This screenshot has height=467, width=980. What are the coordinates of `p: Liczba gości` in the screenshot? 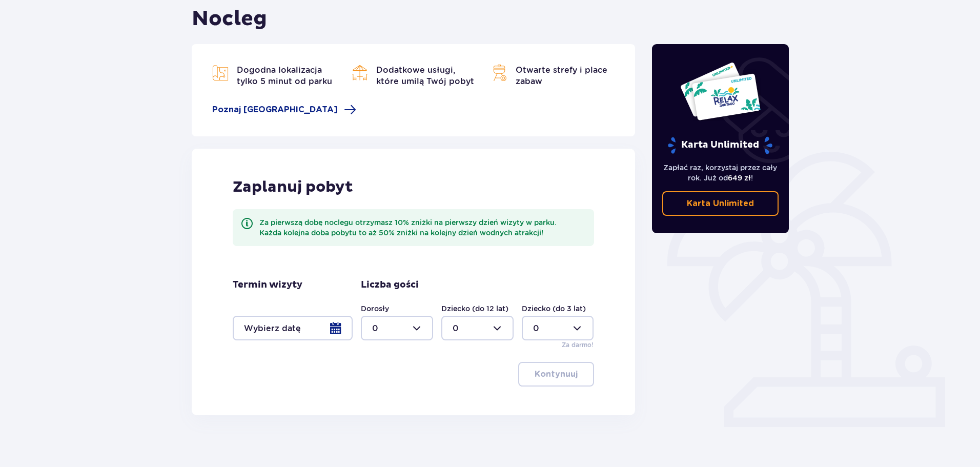 It's located at (389, 285).